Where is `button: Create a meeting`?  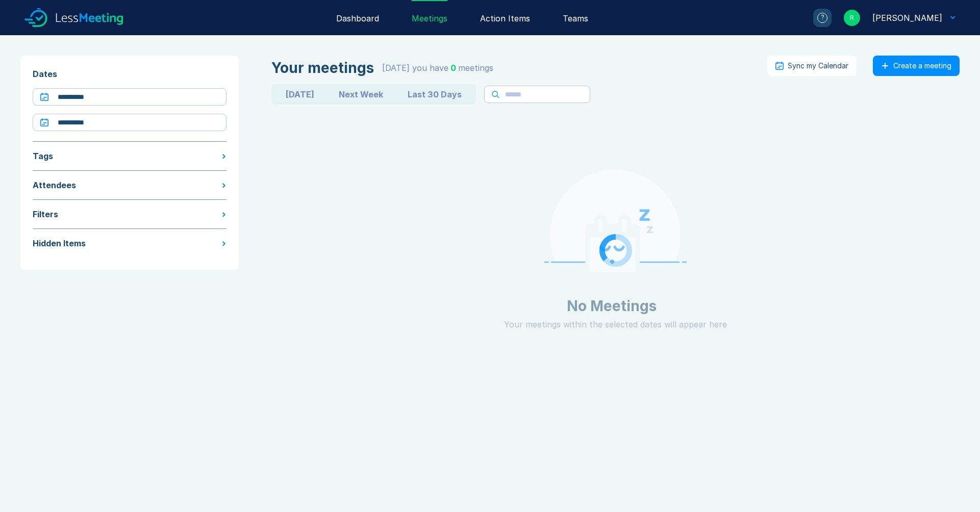 button: Create a meeting is located at coordinates (916, 66).